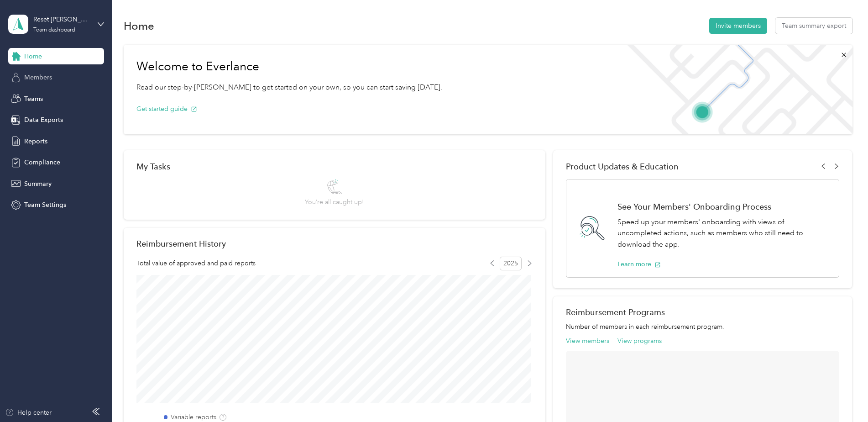 This screenshot has width=868, height=422. What do you see at coordinates (587, 341) in the screenshot?
I see `button: View members` at bounding box center [587, 341].